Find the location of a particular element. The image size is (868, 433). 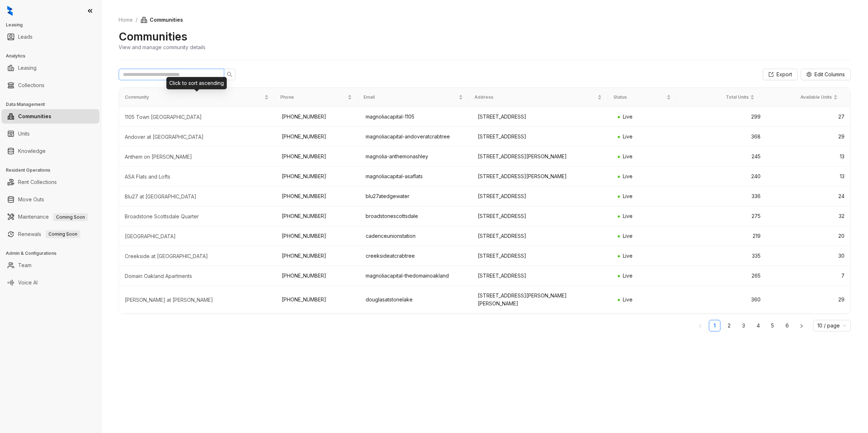

li: Leads is located at coordinates (50, 37).